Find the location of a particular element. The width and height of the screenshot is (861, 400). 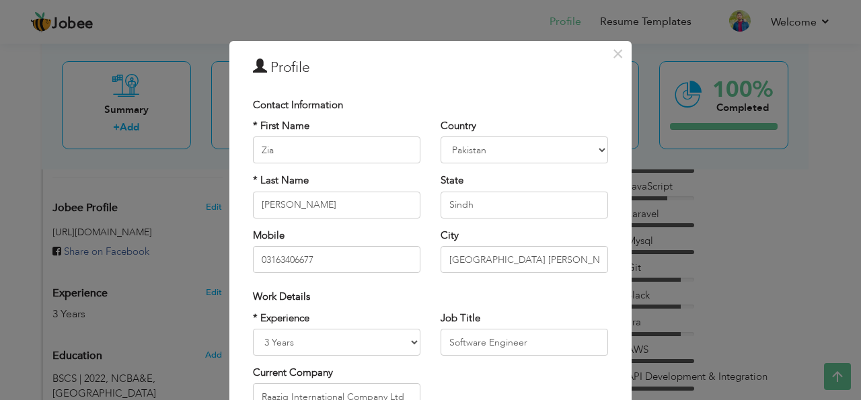

label: State is located at coordinates (452, 180).